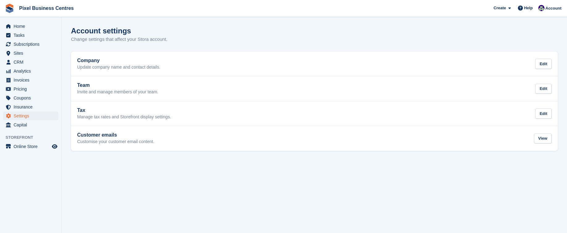  I want to click on span: CRM, so click(32, 62).